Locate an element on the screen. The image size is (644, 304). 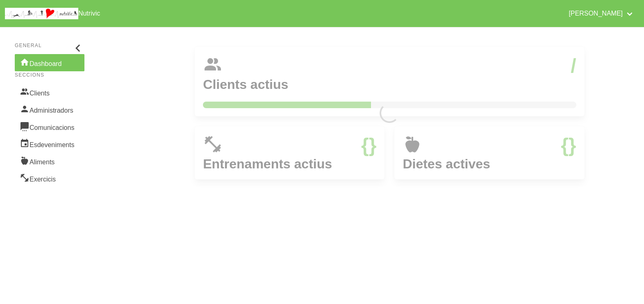
p: General is located at coordinates (50, 46).